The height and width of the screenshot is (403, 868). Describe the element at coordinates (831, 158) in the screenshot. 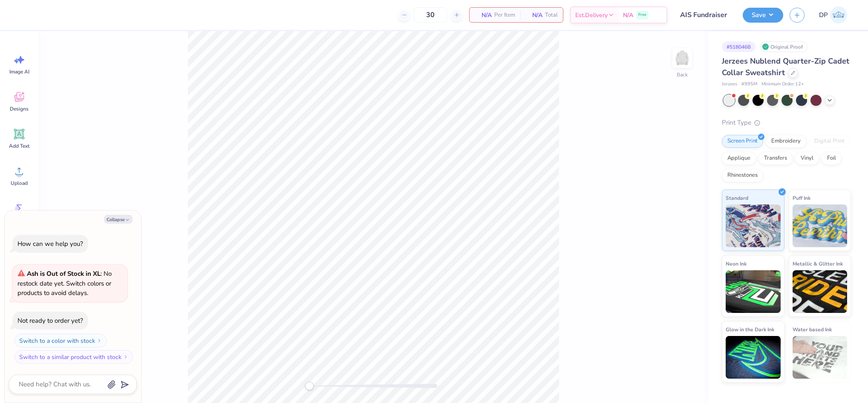

I see `div: Foil` at that location.